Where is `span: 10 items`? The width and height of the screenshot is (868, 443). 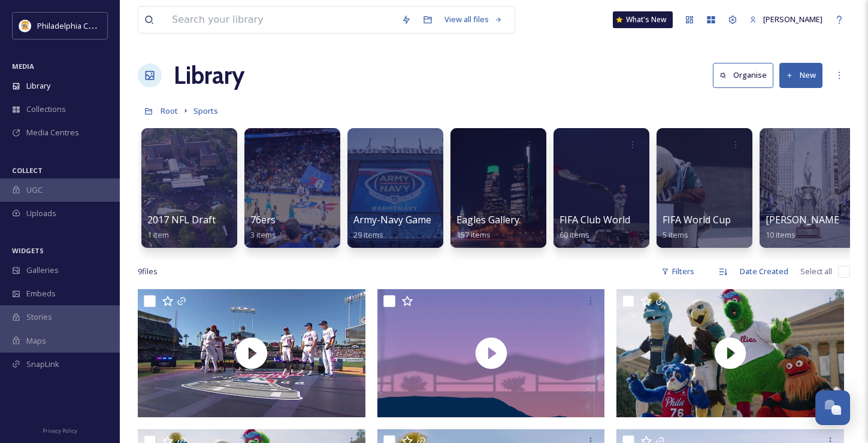
span: 10 items is located at coordinates (780, 234).